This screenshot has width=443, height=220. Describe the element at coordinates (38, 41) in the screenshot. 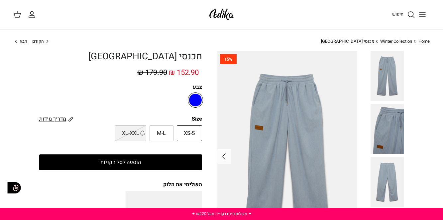

I see `span: הקודם` at that location.